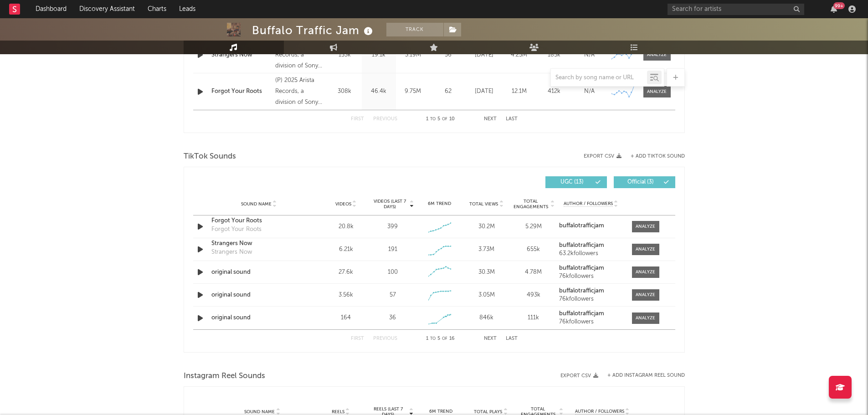  What do you see at coordinates (357, 119) in the screenshot?
I see `button: First` at bounding box center [357, 119].